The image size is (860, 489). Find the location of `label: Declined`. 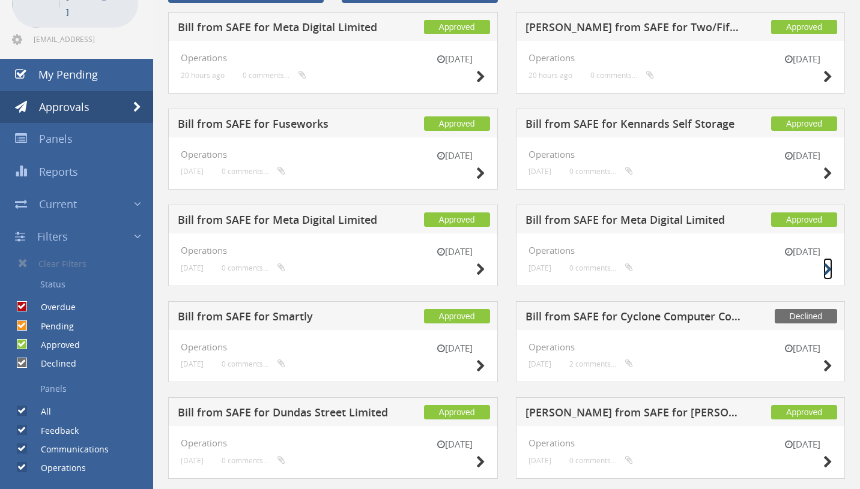

label: Declined is located at coordinates (52, 364).